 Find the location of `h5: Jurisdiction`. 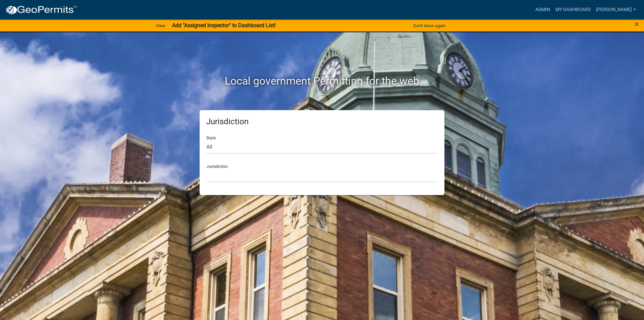

h5: Jurisdiction is located at coordinates (322, 122).